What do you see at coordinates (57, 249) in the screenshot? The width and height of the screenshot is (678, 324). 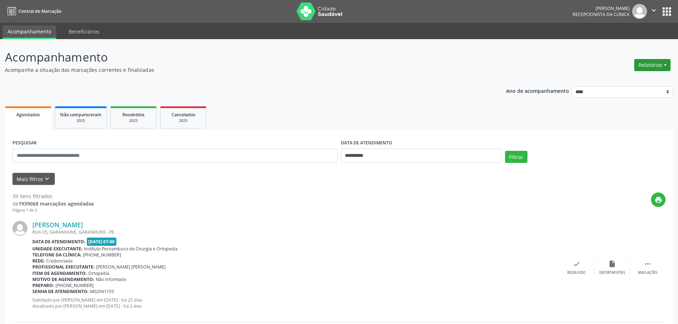 I see `b: Unidade executante:` at bounding box center [57, 249].